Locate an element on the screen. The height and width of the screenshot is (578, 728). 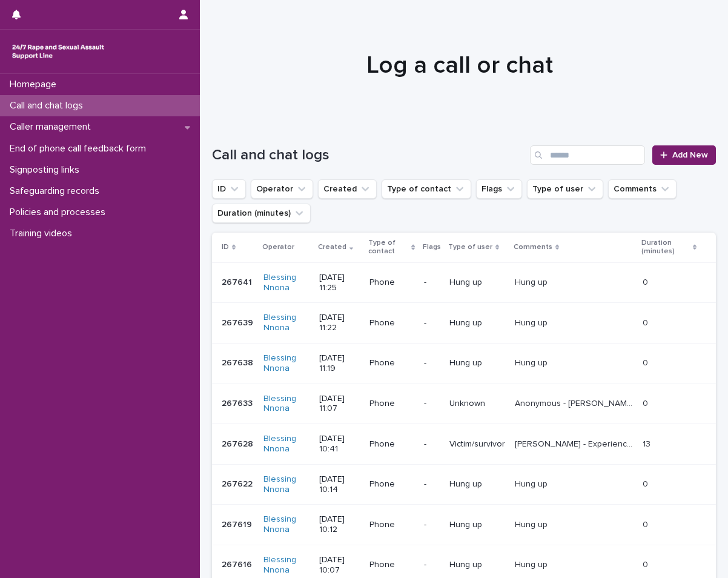
p: 267628 is located at coordinates (239, 443).